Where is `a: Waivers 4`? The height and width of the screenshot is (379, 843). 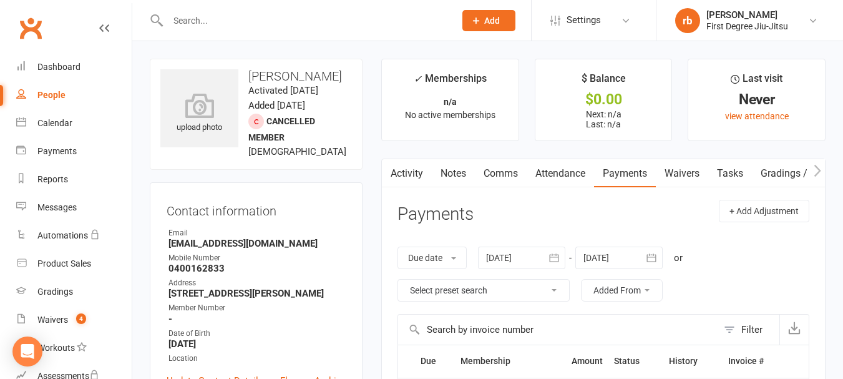 a: Waivers 4 is located at coordinates (74, 320).